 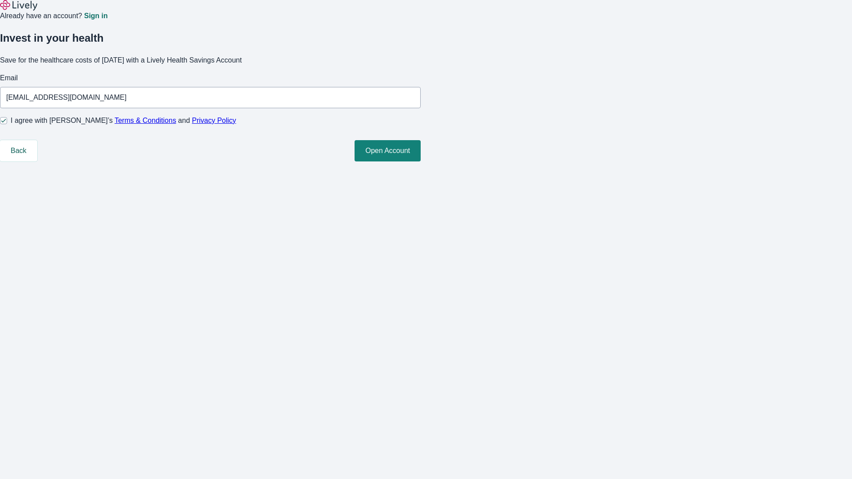 I want to click on a: Sign in, so click(x=95, y=16).